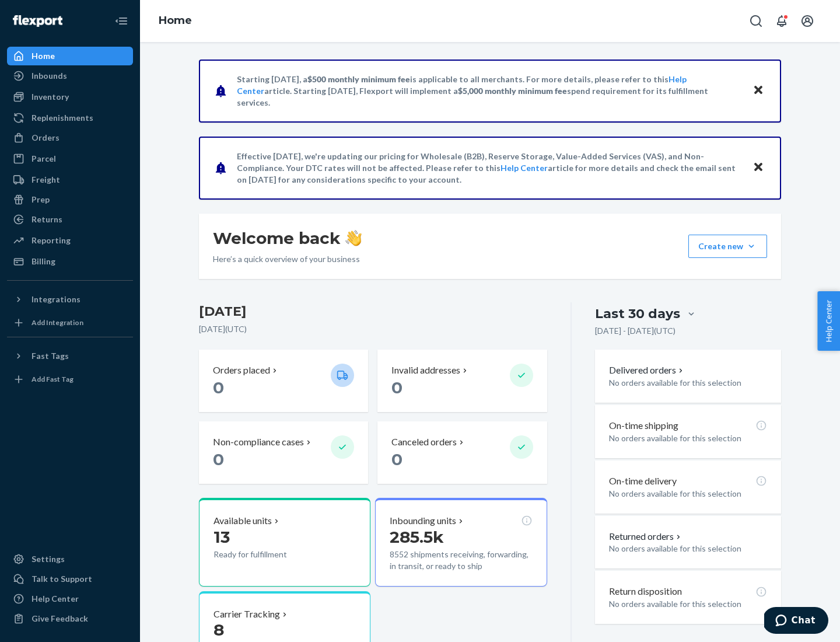 This screenshot has height=642, width=840. Describe the element at coordinates (70, 96) in the screenshot. I see `a: Inventory` at that location.